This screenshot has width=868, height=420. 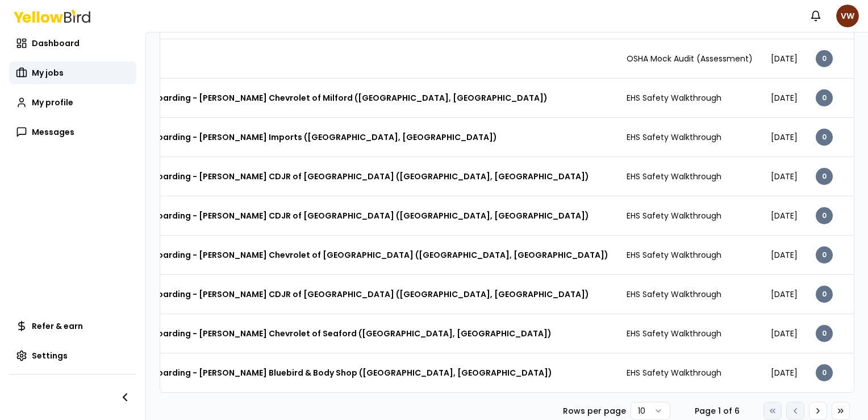 I want to click on p: Rows per page, so click(x=594, y=410).